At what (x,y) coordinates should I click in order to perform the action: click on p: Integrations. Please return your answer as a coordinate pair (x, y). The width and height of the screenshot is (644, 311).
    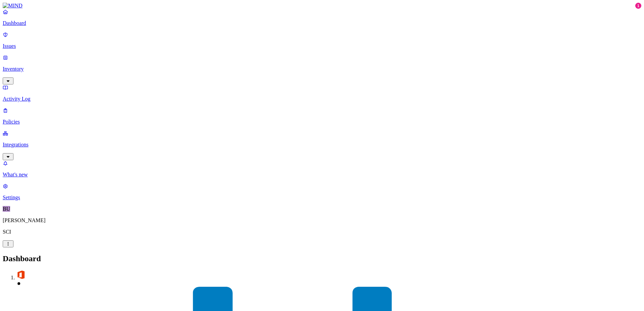
    Looking at the image, I should click on (322, 145).